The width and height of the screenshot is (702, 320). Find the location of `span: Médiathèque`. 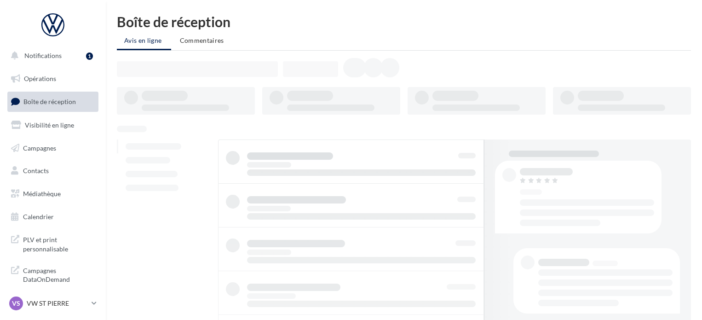

span: Médiathèque is located at coordinates (42, 193).